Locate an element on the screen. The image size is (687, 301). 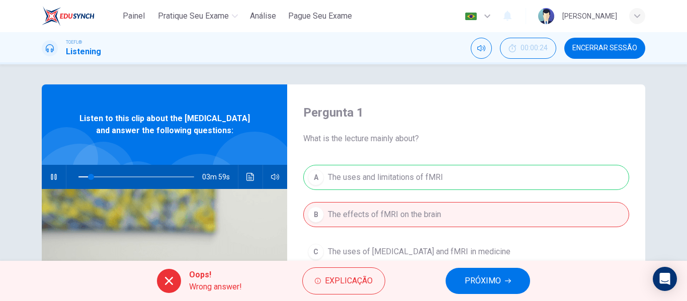
span: Pratique seu exame is located at coordinates (193, 16).